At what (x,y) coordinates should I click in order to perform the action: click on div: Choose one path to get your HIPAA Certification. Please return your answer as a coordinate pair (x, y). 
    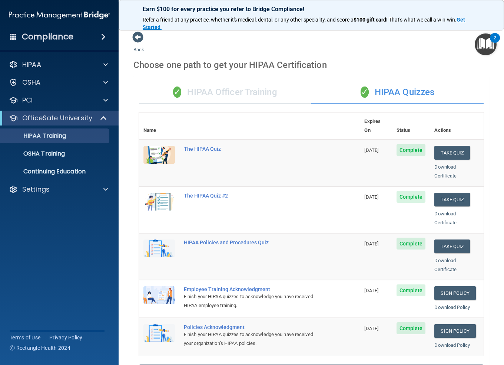
    Looking at the image, I should click on (312, 65).